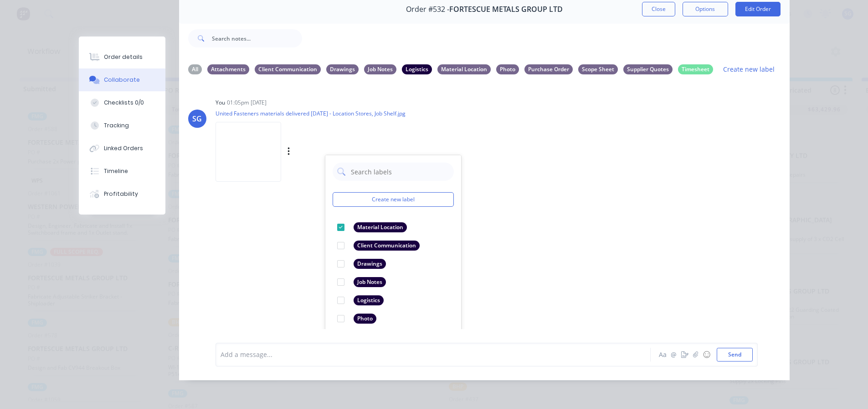 Image resolution: width=868 pixels, height=409 pixels. What do you see at coordinates (598, 70) in the screenshot?
I see `div: Scope Sheet` at bounding box center [598, 70].